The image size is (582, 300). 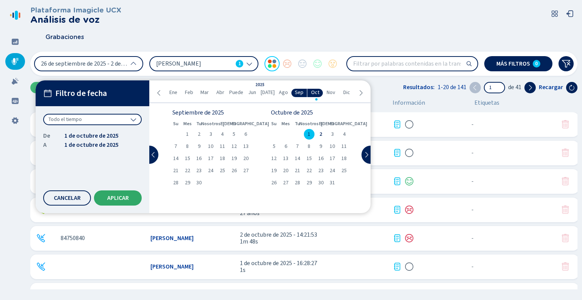 What do you see at coordinates (246, 158) in the screenshot?
I see `div: Sábado 20 de septiembre de 2025` at bounding box center [246, 158].